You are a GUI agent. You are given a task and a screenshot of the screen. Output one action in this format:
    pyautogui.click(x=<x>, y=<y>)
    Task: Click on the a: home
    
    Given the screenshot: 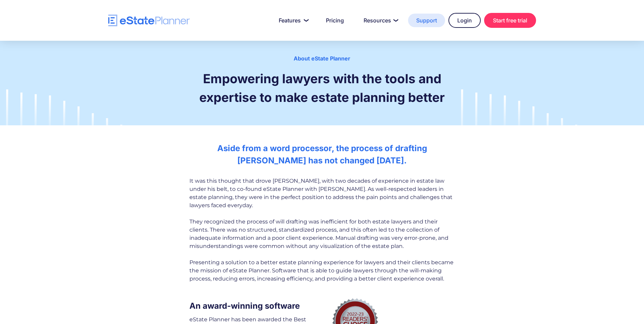 What is the action you would take?
    pyautogui.click(x=149, y=20)
    